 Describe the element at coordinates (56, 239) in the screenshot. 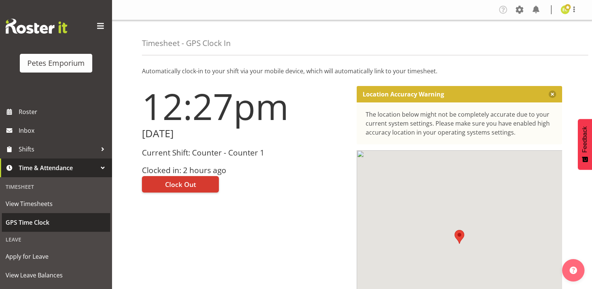

I see `div: Leave` at that location.